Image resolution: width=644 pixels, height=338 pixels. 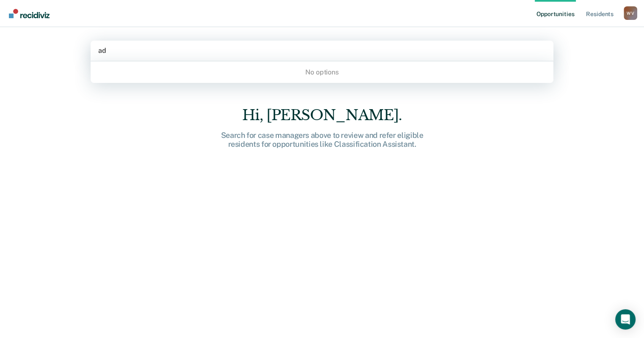 I want to click on div: Search for case managers above to review and refer eligible residents for opportunities like Clas..., so click(x=322, y=140).